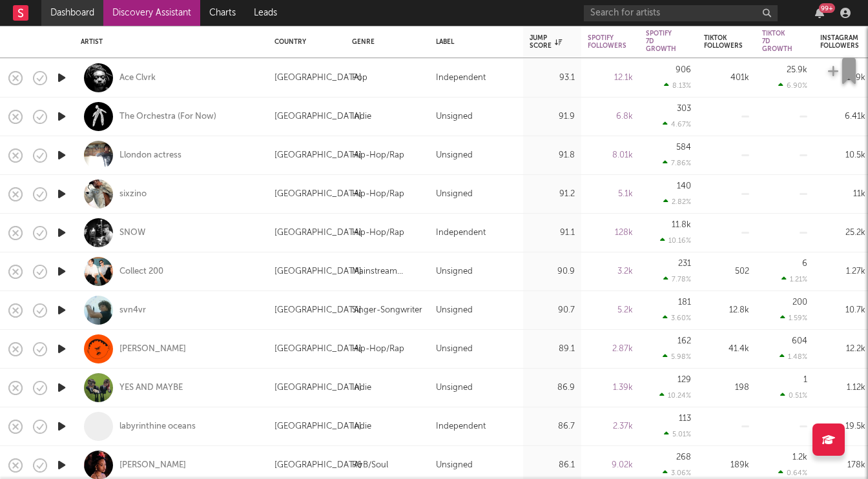 This screenshot has width=868, height=479. What do you see at coordinates (675, 240) in the screenshot?
I see `div: 10.16 %` at bounding box center [675, 240].